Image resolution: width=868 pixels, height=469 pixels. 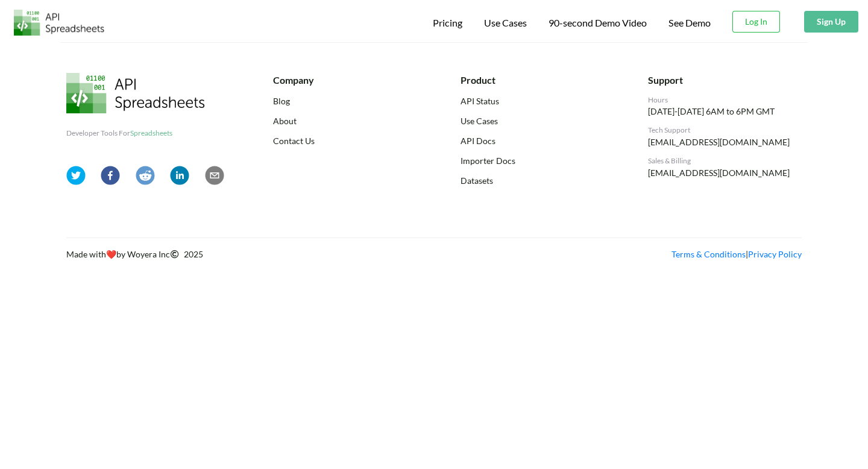 I want to click on div: Company, so click(x=350, y=80).